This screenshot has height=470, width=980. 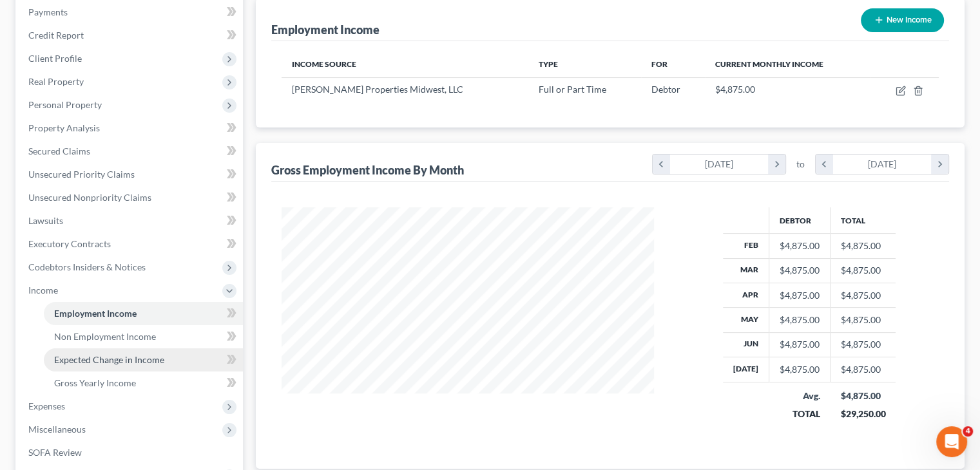 I want to click on a: Unsecured Nonpriority Claims, so click(x=130, y=197).